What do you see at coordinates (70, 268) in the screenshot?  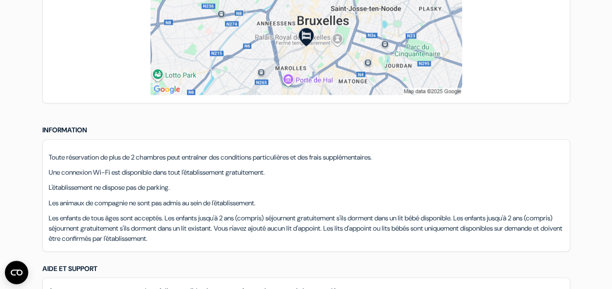 I see `span: Aide et support` at bounding box center [70, 268].